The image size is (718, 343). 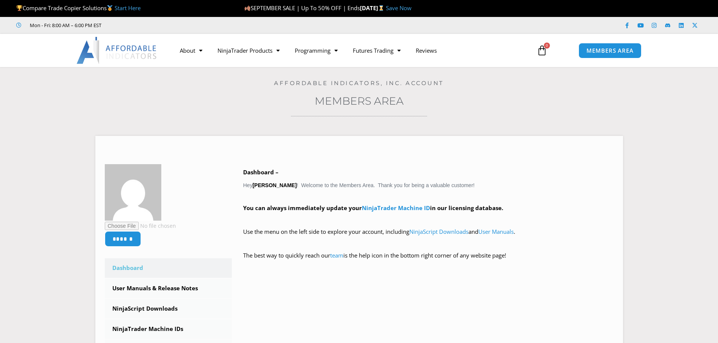 What do you see at coordinates (428, 237) in the screenshot?
I see `p: Use the menu on the left side to explore your account, including and .` at bounding box center [428, 237].